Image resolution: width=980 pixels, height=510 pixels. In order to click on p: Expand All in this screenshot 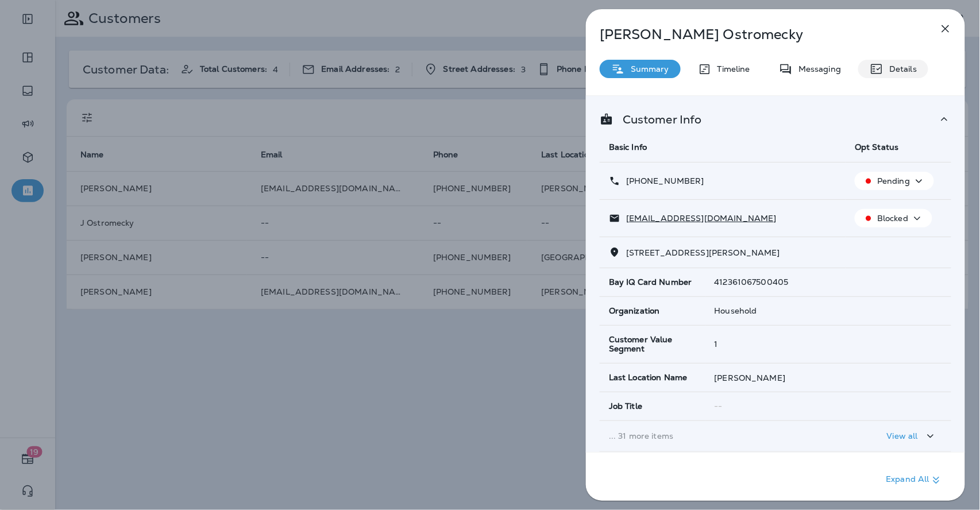, I will do `click(915, 480)`.